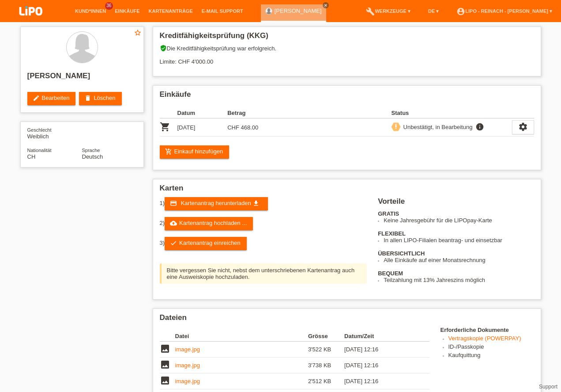  I want to click on a: LIPO pay, so click(31, 21).